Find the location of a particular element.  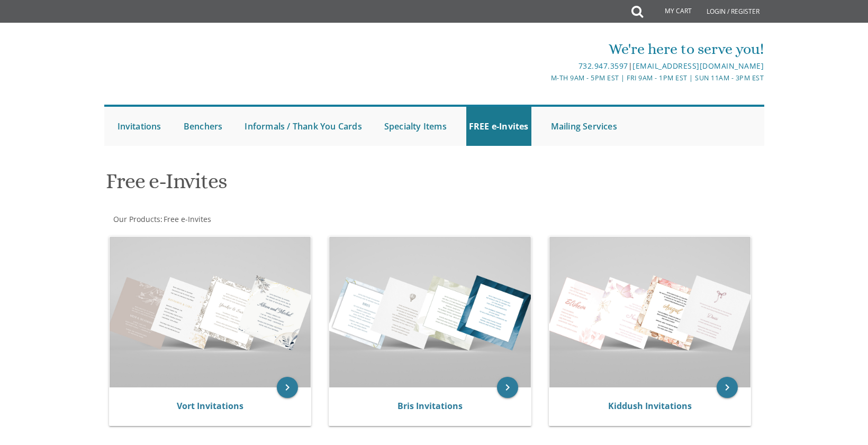

a: Our Products is located at coordinates (136, 219).